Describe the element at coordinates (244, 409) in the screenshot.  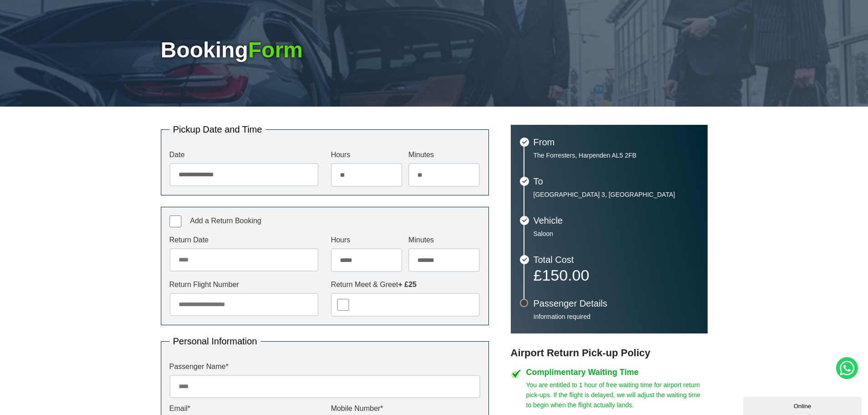
I see `label: Email` at that location.